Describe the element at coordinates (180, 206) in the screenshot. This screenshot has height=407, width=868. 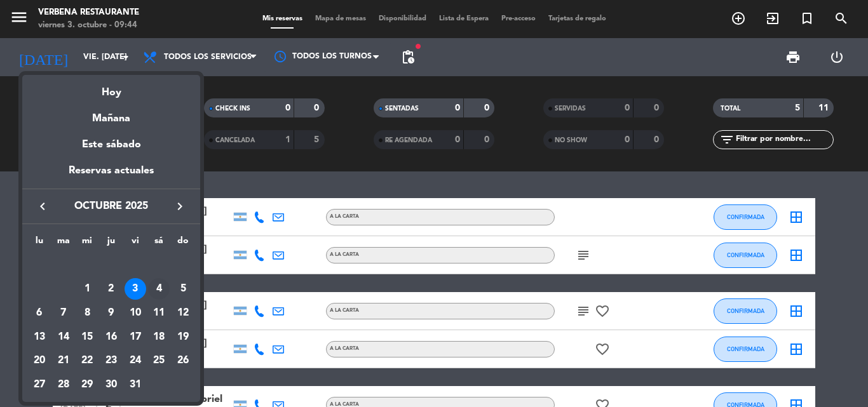
I see `button: keyboard_arrow_right` at that location.